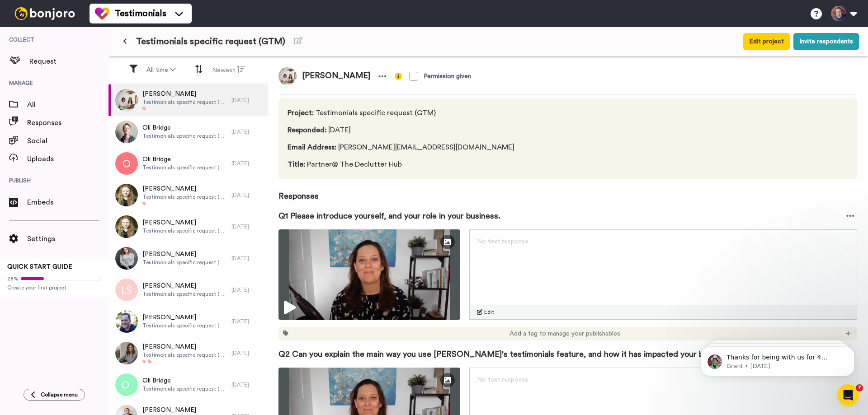 The image size is (868, 415). Describe the element at coordinates (27, 34) in the screenshot. I see `img: Profile image for Grant` at that location.